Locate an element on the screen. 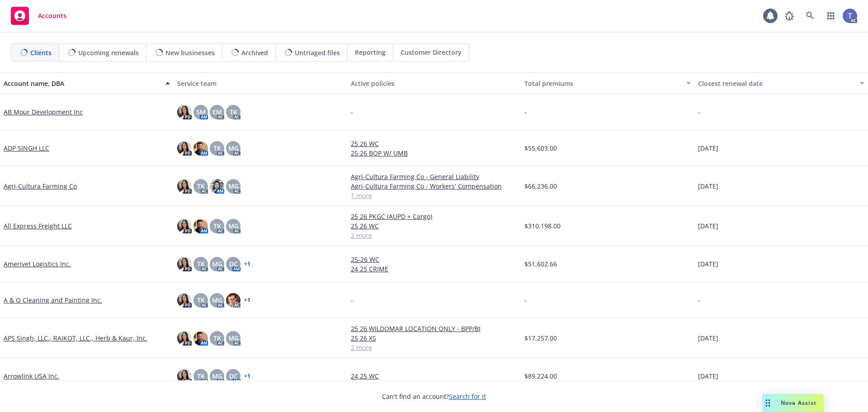  div: Active policies is located at coordinates (434, 83).